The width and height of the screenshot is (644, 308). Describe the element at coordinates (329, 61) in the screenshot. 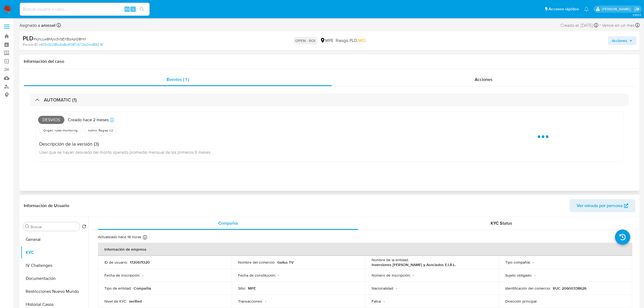

I see `h1: Información del caso` at that location.